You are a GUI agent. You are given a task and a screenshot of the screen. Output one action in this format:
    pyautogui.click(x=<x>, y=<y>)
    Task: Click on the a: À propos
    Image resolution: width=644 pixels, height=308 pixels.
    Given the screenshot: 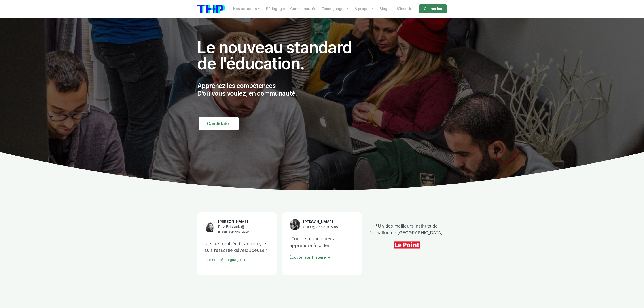 What is the action you would take?
    pyautogui.click(x=364, y=9)
    